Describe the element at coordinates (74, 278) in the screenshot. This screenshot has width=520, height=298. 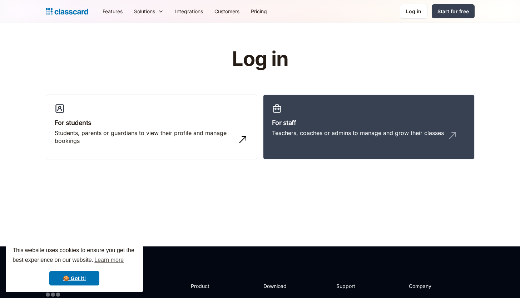
I see `a: dismiss cookie message` at that location.